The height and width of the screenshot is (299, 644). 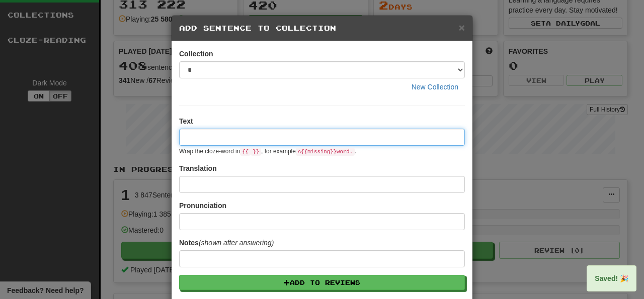 I want to click on code: A {{ missing }} word., so click(x=325, y=152).